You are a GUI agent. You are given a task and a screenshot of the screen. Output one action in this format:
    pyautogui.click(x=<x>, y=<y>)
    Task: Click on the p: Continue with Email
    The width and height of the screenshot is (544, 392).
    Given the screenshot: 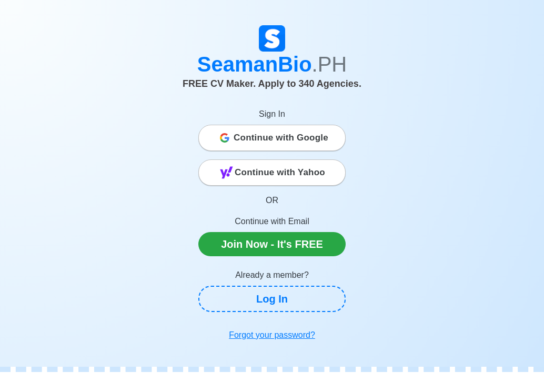 What is the action you would take?
    pyautogui.click(x=272, y=222)
    